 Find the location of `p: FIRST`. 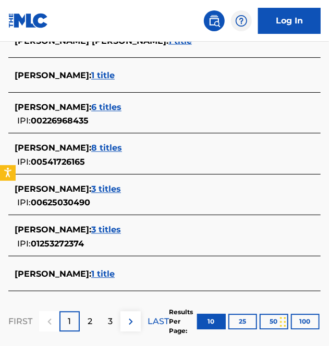

p: FIRST is located at coordinates (20, 322).